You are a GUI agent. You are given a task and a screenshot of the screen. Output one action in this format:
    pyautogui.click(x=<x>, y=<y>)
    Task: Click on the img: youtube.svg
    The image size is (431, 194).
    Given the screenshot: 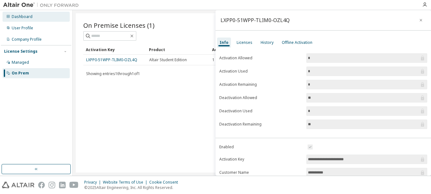 What is the action you would take?
    pyautogui.click(x=74, y=185)
    